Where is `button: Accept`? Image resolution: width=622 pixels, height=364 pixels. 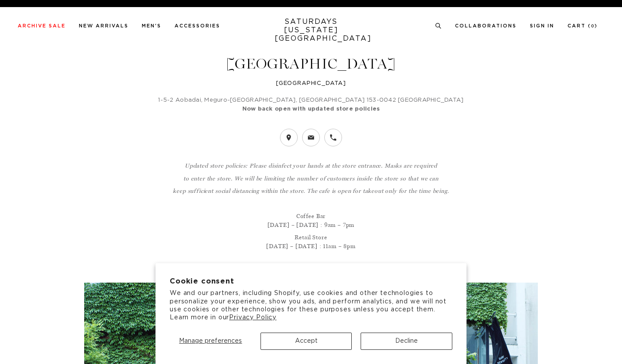
button: Accept is located at coordinates (306, 341).